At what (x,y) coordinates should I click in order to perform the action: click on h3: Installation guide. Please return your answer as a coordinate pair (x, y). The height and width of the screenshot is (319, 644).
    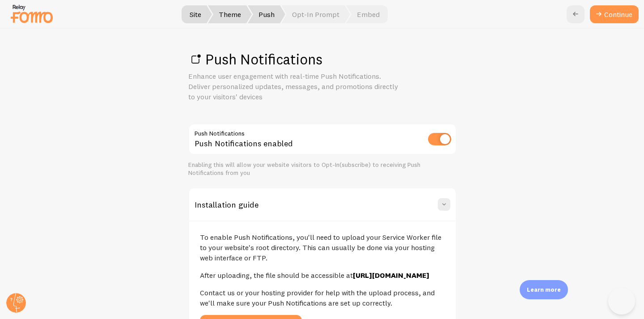
    Looking at the image, I should click on (226, 204).